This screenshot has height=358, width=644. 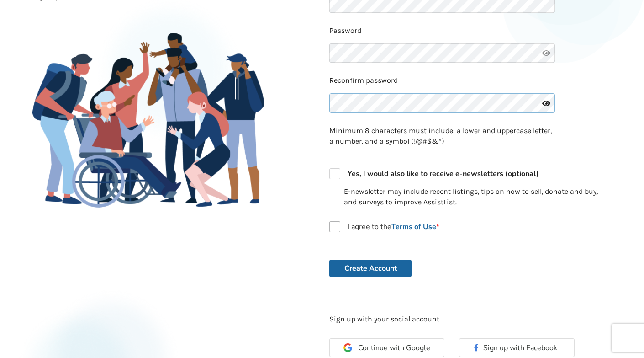 I want to click on p: E-newsletter may include recent listings, tips on how to sell, donate and buy, and surveys to imp..., so click(x=478, y=197).